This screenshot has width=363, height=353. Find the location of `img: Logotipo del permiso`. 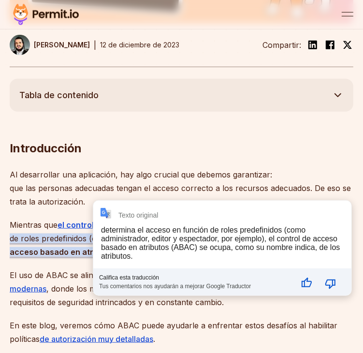

img: Logotipo del permiso is located at coordinates (46, 15).